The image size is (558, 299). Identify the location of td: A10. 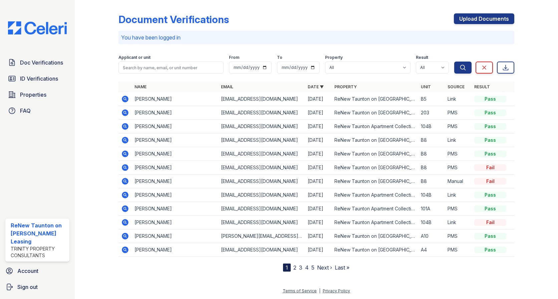
(432, 236).